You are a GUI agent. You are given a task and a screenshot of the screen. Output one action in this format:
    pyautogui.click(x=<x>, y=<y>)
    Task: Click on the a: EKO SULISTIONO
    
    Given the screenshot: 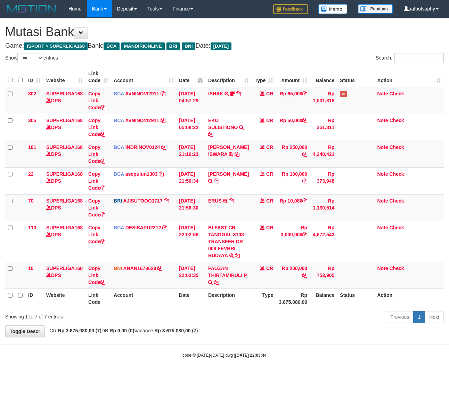 What is the action you would take?
    pyautogui.click(x=223, y=124)
    